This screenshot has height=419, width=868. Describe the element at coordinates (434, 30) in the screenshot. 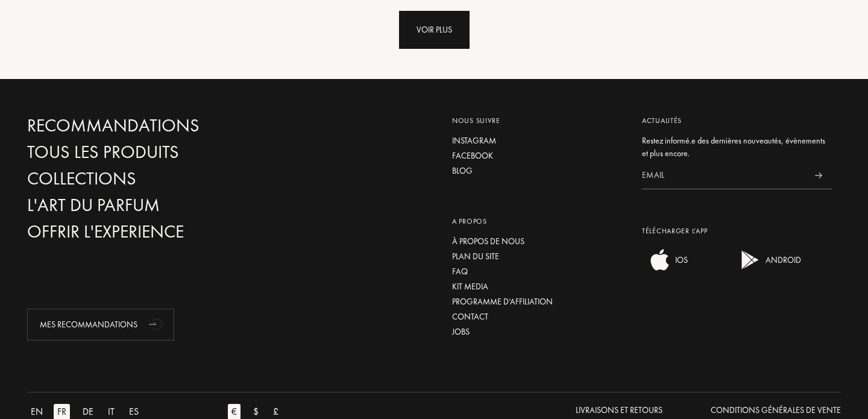

I see `div: Voir plus` at that location.